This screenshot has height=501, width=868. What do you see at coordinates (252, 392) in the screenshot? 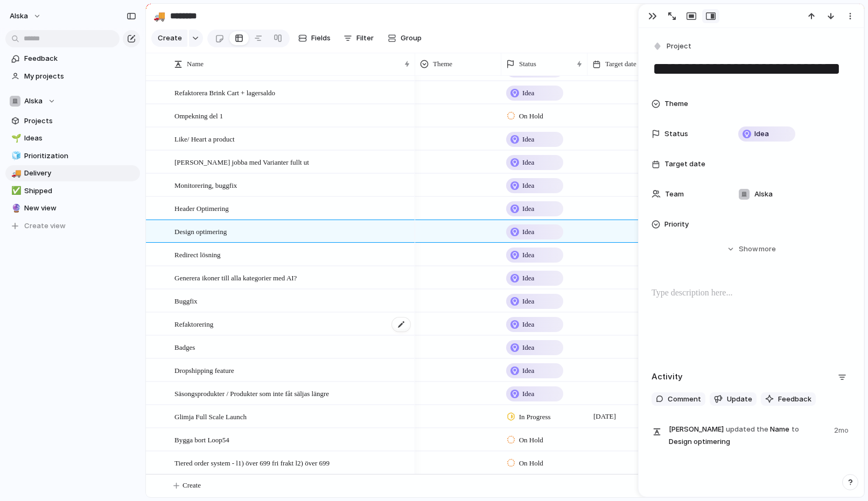
I see `span: Säsongsprodukter / Produkter som inte fåt säljas längre` at bounding box center [252, 392].